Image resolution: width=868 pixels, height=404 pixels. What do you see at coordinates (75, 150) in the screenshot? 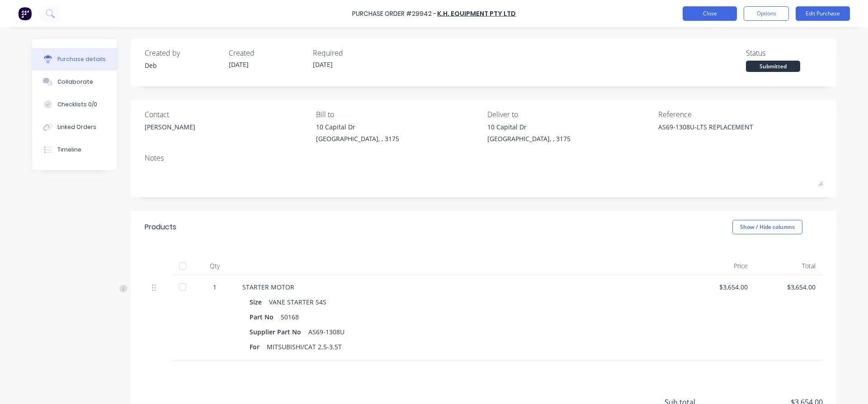
I see `button: Timeline` at bounding box center [75, 150].